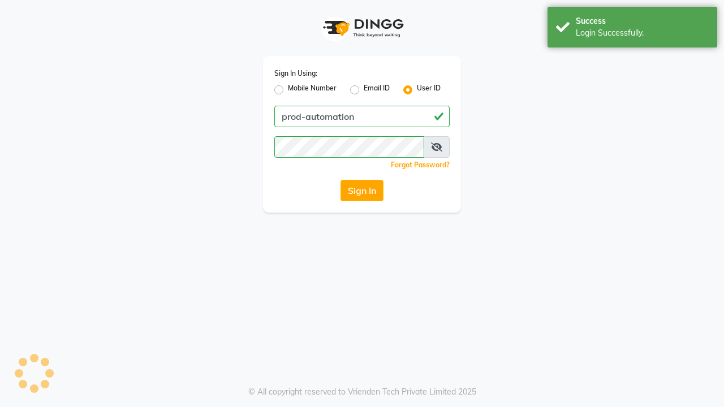 This screenshot has width=724, height=407. What do you see at coordinates (362, 191) in the screenshot?
I see `button: Sign In` at bounding box center [362, 191].